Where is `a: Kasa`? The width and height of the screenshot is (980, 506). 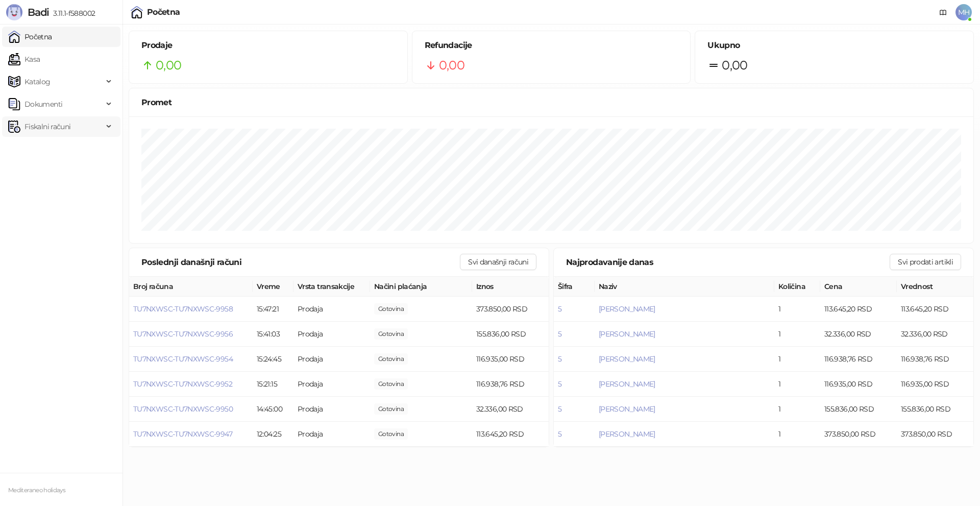
a: Kasa is located at coordinates (24, 59).